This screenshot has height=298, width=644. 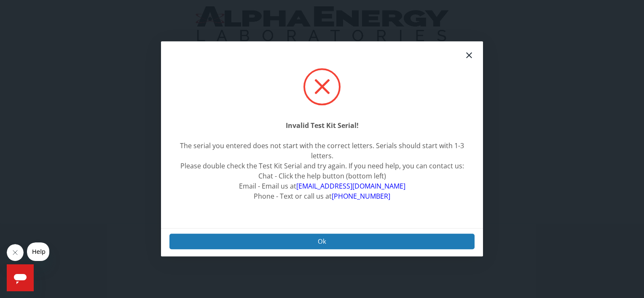 I want to click on div: Please double check the Test Kit Serial and try again. If you need help, you can contact us:, so click(x=322, y=166).